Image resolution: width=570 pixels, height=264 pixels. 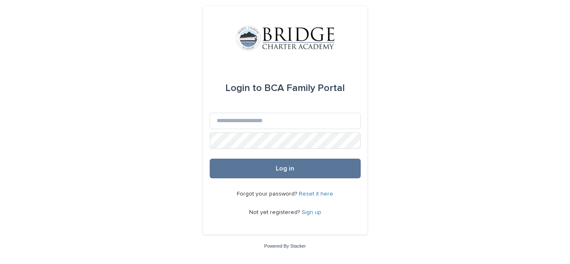 I want to click on div: BCA Family Portal, so click(x=285, y=88).